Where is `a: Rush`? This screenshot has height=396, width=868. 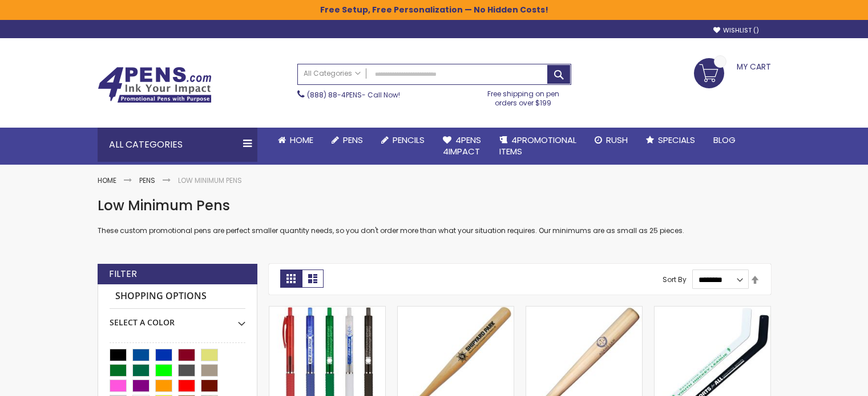
a: Rush is located at coordinates (611, 140).